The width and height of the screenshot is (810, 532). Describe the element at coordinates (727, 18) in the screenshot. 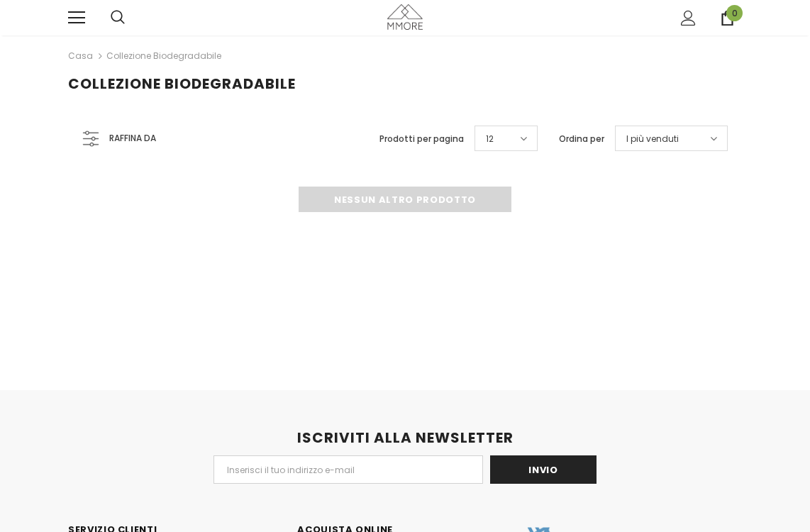

I see `a: 0` at that location.